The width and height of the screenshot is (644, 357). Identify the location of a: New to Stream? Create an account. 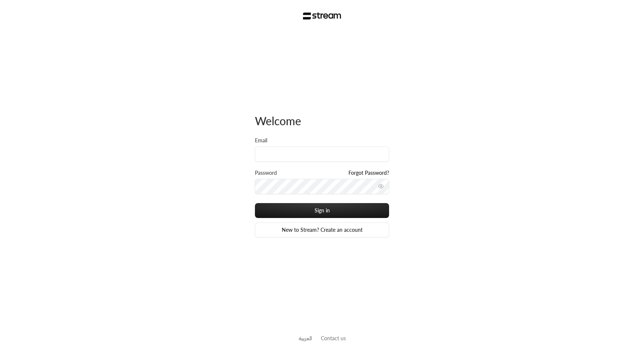
(322, 229).